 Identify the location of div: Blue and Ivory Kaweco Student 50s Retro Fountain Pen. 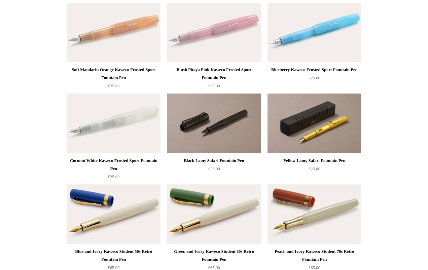
(113, 255).